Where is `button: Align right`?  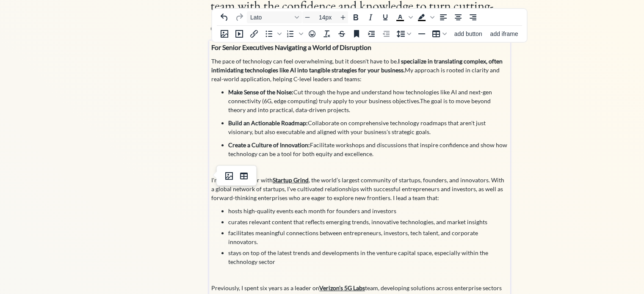 button: Align right is located at coordinates (473, 18).